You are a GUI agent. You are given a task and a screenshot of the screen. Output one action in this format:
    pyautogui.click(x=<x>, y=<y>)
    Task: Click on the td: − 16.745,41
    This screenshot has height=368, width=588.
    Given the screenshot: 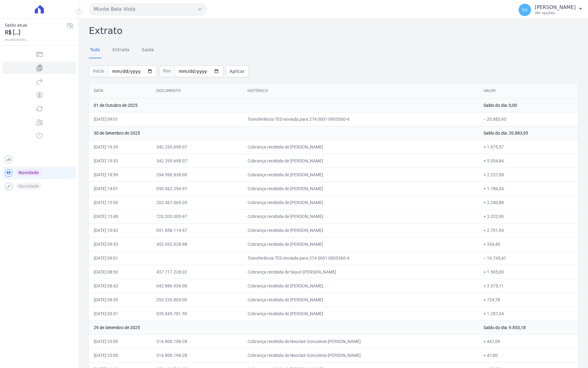 What is the action you would take?
    pyautogui.click(x=528, y=258)
    